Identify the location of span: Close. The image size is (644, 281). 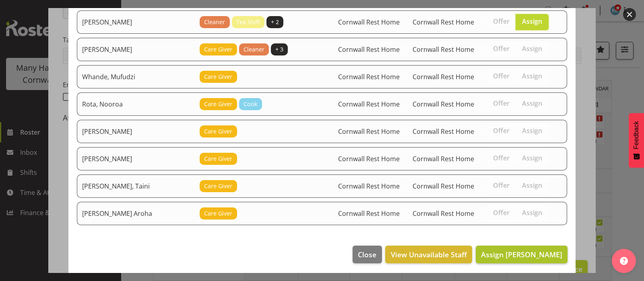
(367, 255).